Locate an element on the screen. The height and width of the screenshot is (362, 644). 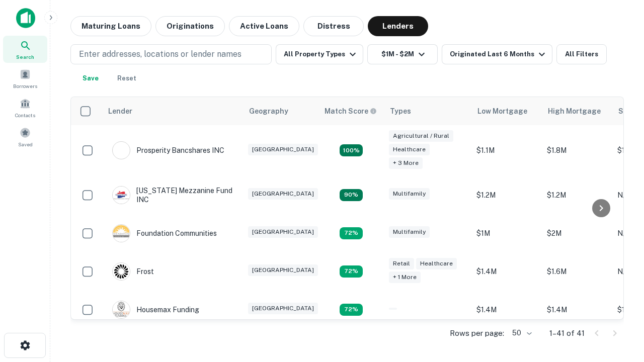
button: Maturing Loans is located at coordinates (111, 26).